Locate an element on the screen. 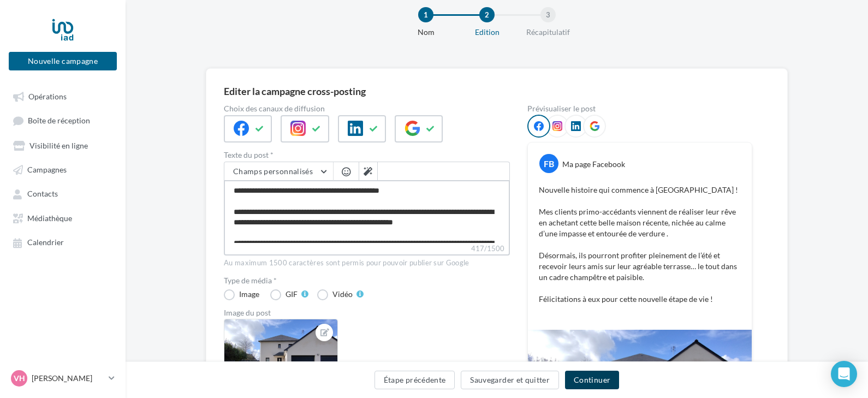  button: Nouvelle campagne is located at coordinates (63, 61).